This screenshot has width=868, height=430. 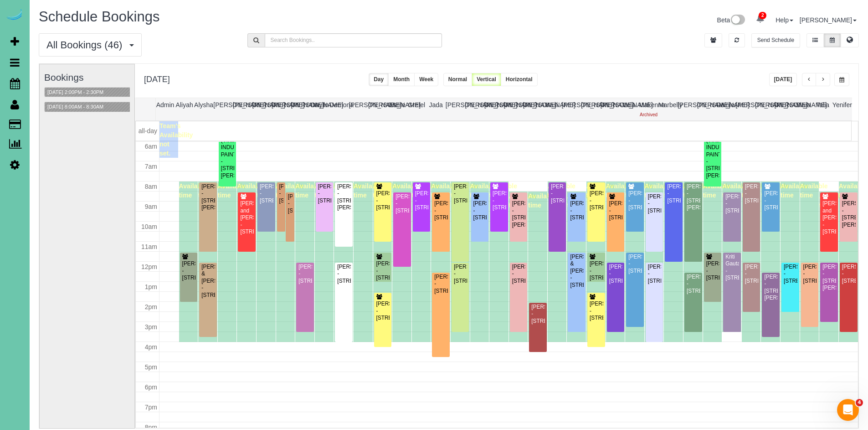 I want to click on span: 6pm, so click(x=151, y=387).